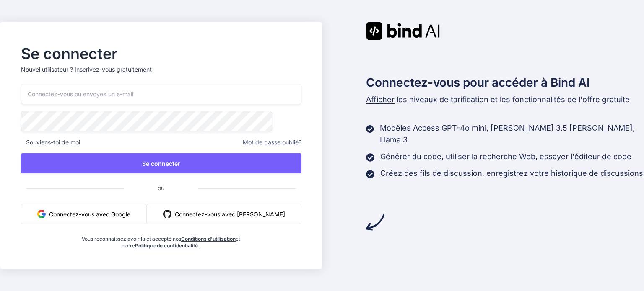 The width and height of the screenshot is (644, 291). I want to click on font: Connectez-vous pour accéder à Bind AI, so click(478, 82).